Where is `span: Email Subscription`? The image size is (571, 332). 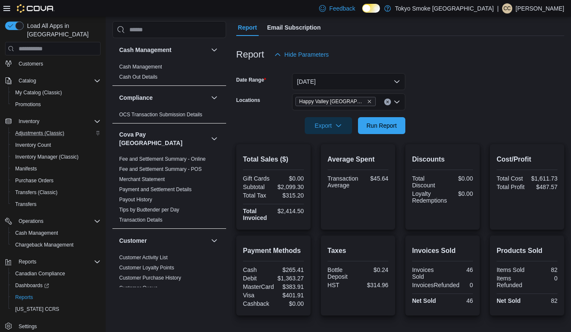
span: Email Subscription is located at coordinates (294, 27).